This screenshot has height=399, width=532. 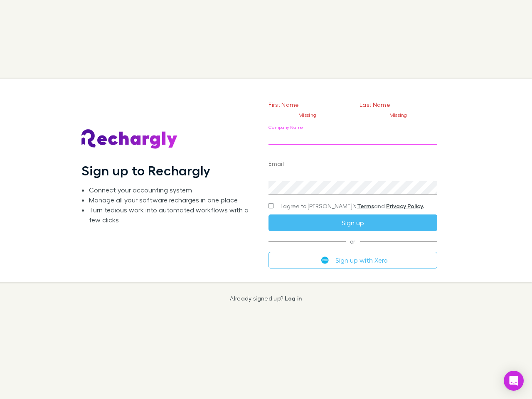 What do you see at coordinates (352, 223) in the screenshot?
I see `button: Sign up` at bounding box center [352, 223].